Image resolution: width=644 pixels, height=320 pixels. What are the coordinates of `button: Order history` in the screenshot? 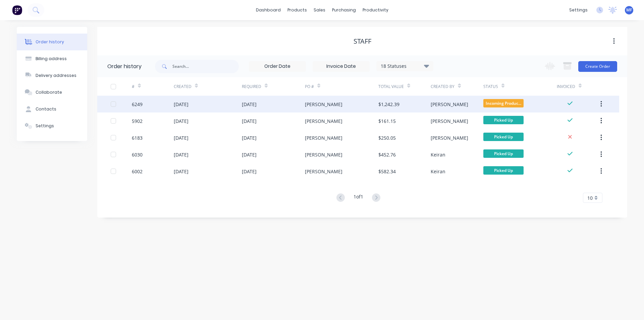 It's located at (52, 42).